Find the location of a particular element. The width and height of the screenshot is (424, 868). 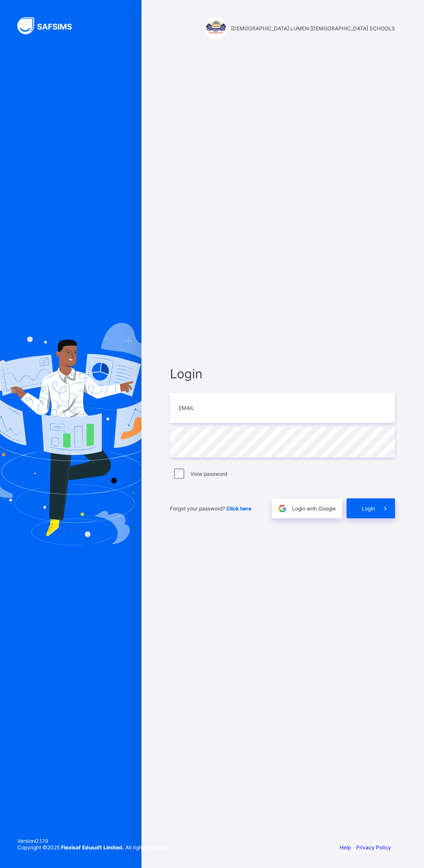

img: google.396cfc9801f0270233282035f929180a.svg is located at coordinates (282, 509).